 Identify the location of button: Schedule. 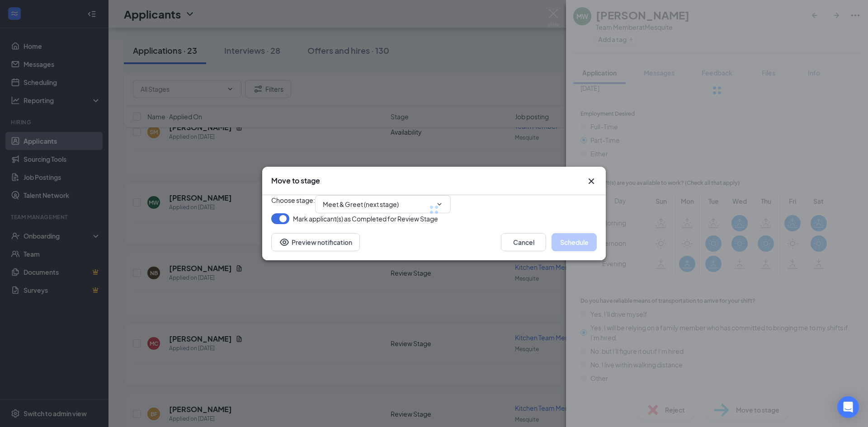
(574, 242).